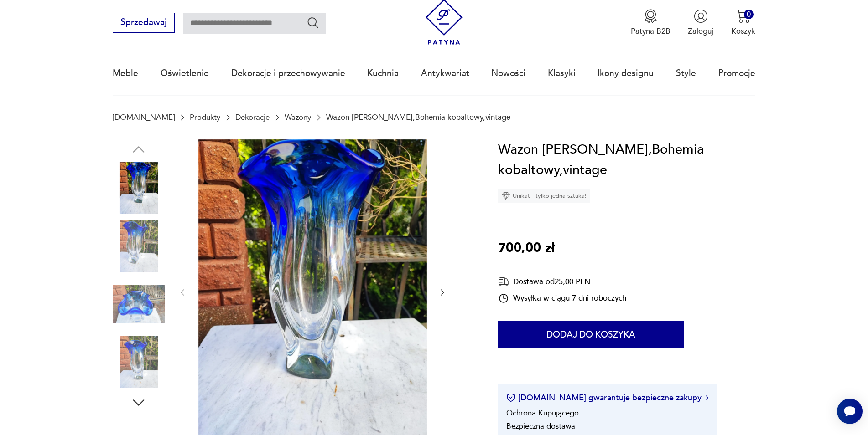 The image size is (868, 435). What do you see at coordinates (736, 74) in the screenshot?
I see `a: Promocje` at bounding box center [736, 74].